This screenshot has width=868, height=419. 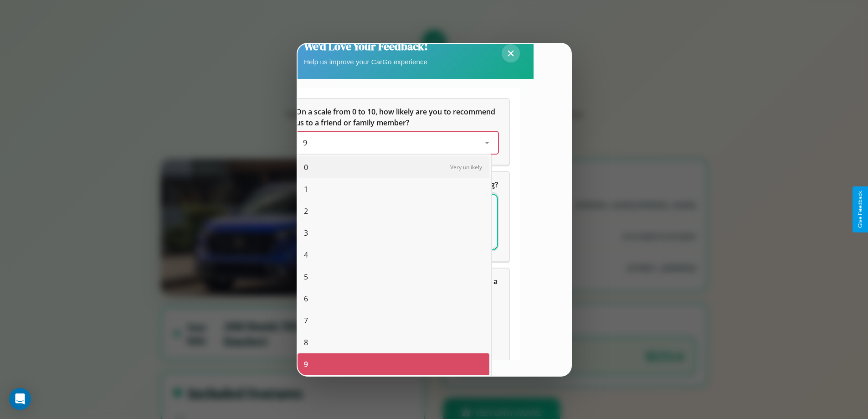 What do you see at coordinates (306, 167) in the screenshot?
I see `span: 0` at bounding box center [306, 167].